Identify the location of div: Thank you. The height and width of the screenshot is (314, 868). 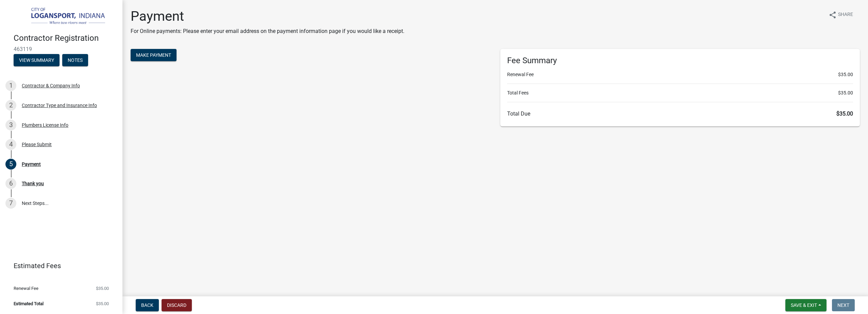
(33, 184).